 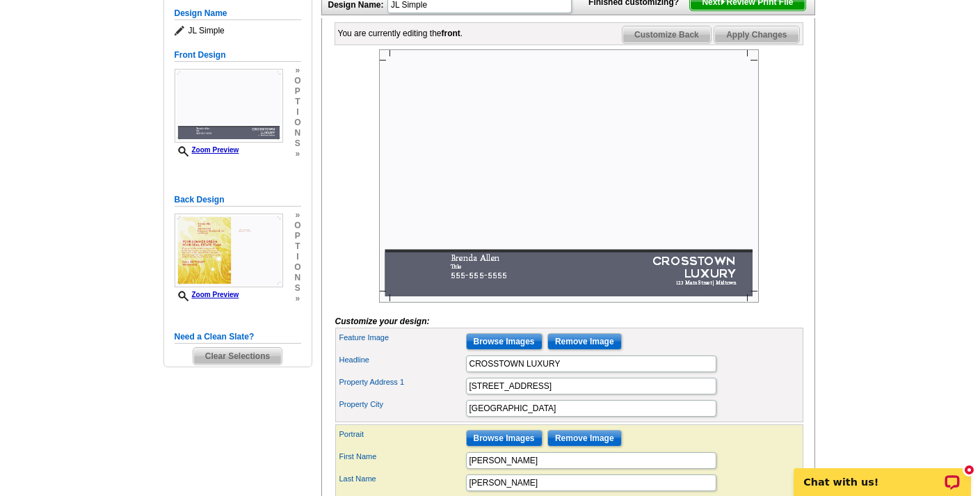 I want to click on label: Property City, so click(x=402, y=404).